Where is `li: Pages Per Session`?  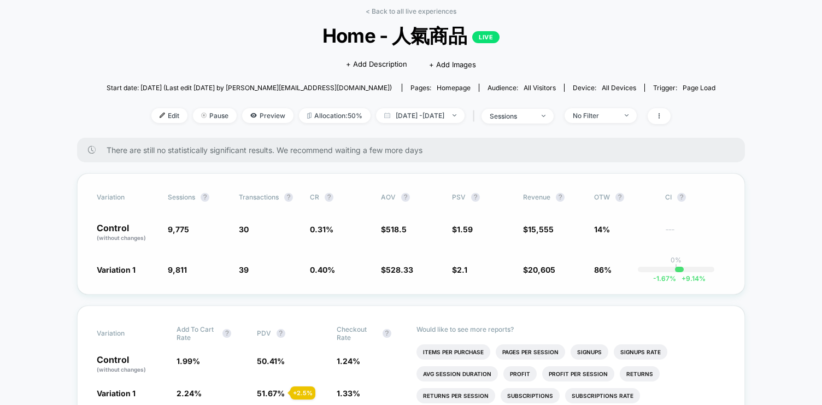 li: Pages Per Session is located at coordinates (530, 352).